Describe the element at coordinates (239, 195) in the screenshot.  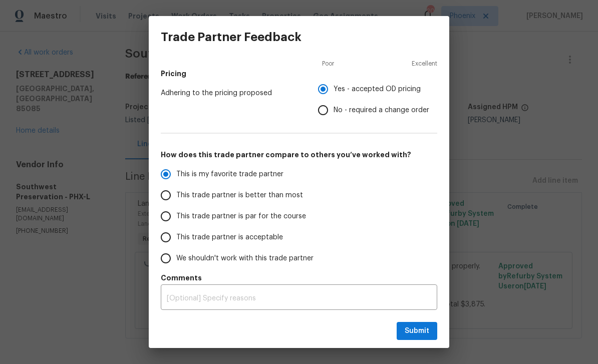
I see `span: This trade partner is better than most` at that location.